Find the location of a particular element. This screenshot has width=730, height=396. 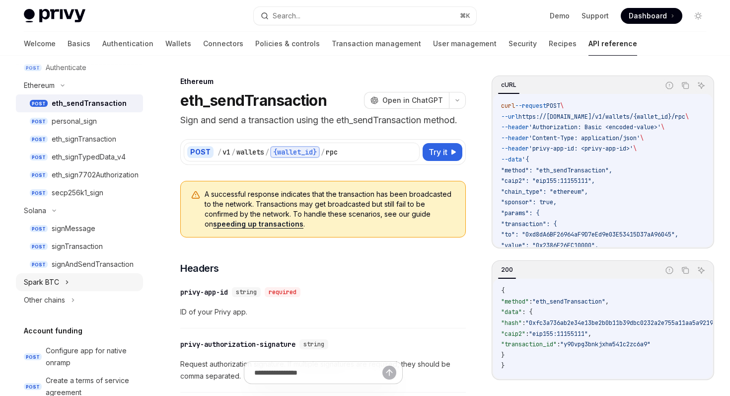

svg: Warning is located at coordinates (196, 195).